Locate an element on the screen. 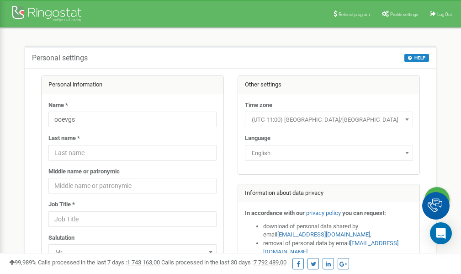 This screenshot has width=461, height=274. li: download of personal data shared by email , is located at coordinates (338, 230).